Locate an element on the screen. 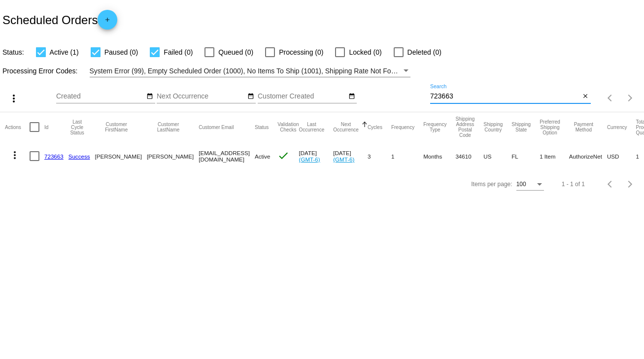 This screenshot has height=359, width=644. mat-cell: 1 Item is located at coordinates (554, 156).